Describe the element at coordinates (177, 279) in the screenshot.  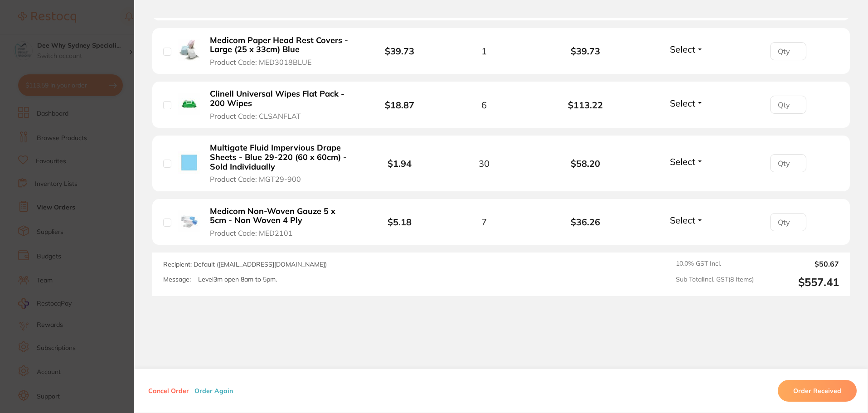
I see `label: Message:` at that location.